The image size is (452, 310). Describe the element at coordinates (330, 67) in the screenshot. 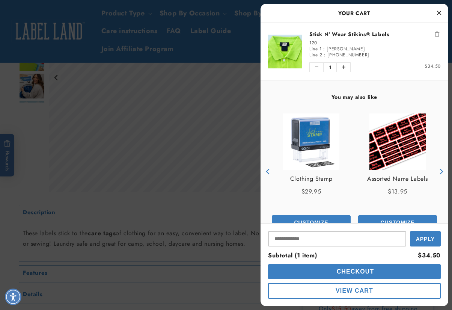

I see `span: 1` at that location.